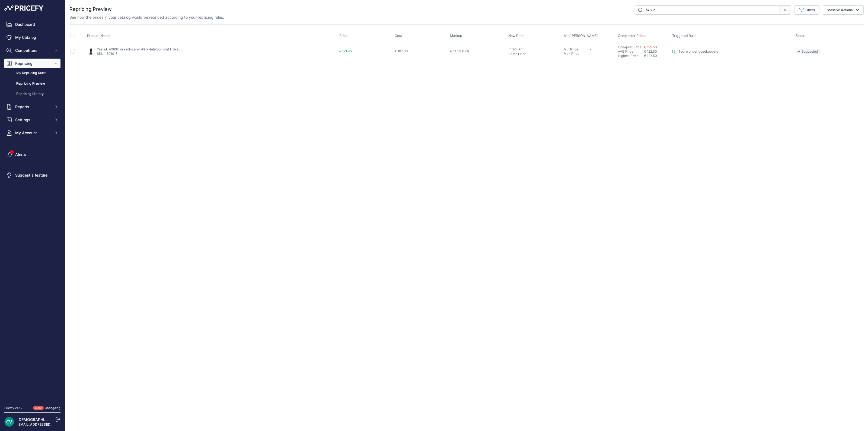 The height and width of the screenshot is (431, 868). Describe the element at coordinates (630, 47) in the screenshot. I see `a: Cheapest Price:` at that location.